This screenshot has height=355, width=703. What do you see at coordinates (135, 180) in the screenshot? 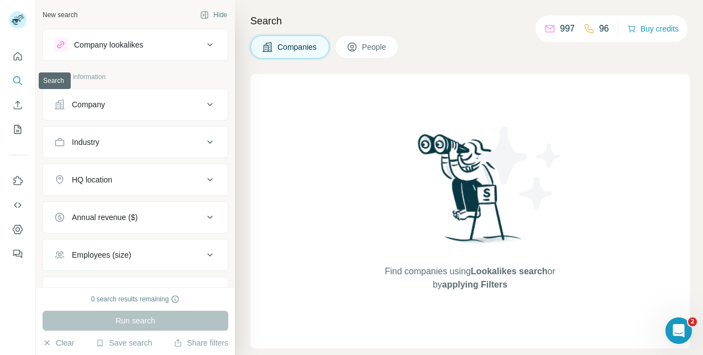
I see `button: HQ location` at bounding box center [135, 180].